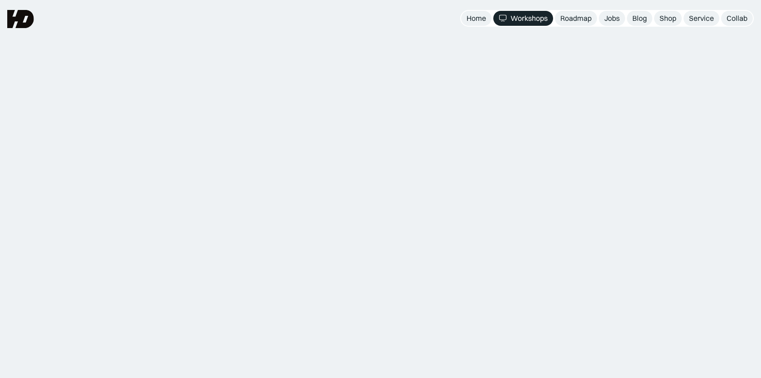 The image size is (761, 378). I want to click on div: Jobs, so click(612, 18).